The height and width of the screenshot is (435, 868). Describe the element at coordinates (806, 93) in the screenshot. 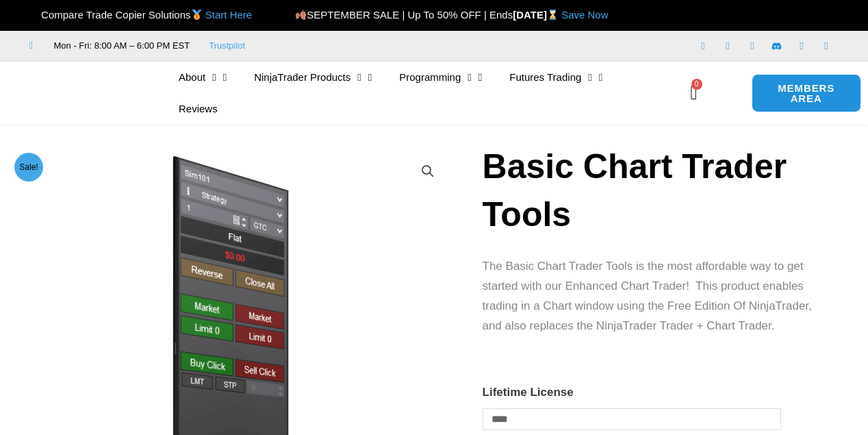

I see `a: MEMBERS AREA` at that location.